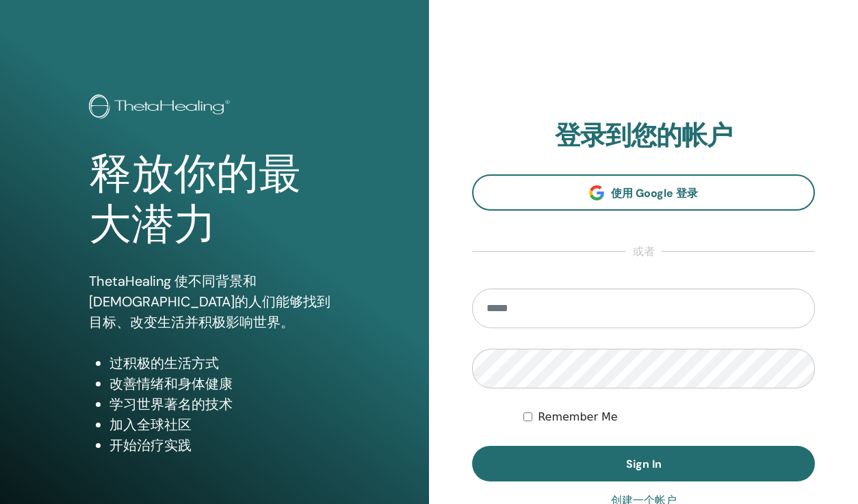 This screenshot has height=504, width=858. What do you see at coordinates (578, 418) in the screenshot?
I see `label: Remember Me` at bounding box center [578, 418].